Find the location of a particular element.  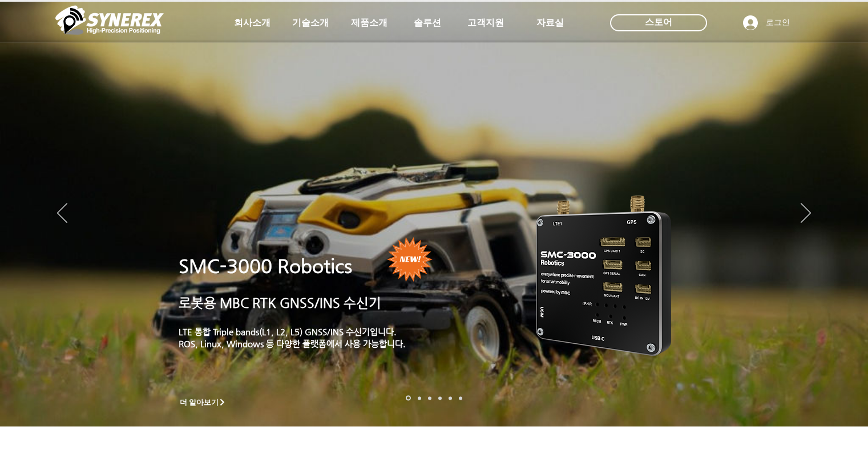

img: 씨너렉스_White_simbol_대지 1.png is located at coordinates (110, 20).